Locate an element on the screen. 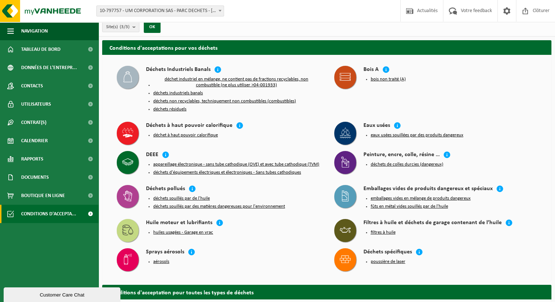  span: 10-797757 - UM CORPORATION SAS - PARC DECHETS - BIACHE ST VAAST is located at coordinates (160, 11).